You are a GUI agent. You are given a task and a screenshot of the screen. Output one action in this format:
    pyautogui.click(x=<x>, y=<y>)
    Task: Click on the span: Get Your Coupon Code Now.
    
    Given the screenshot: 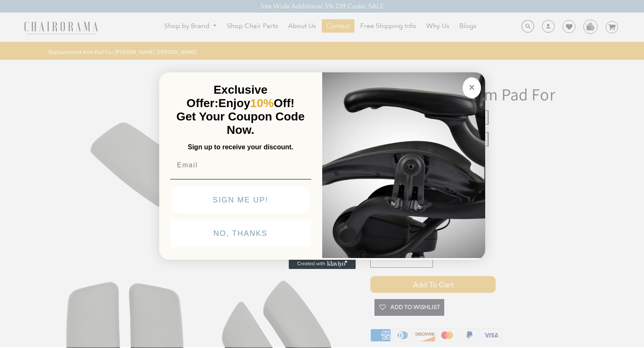 What is the action you would take?
    pyautogui.click(x=240, y=123)
    